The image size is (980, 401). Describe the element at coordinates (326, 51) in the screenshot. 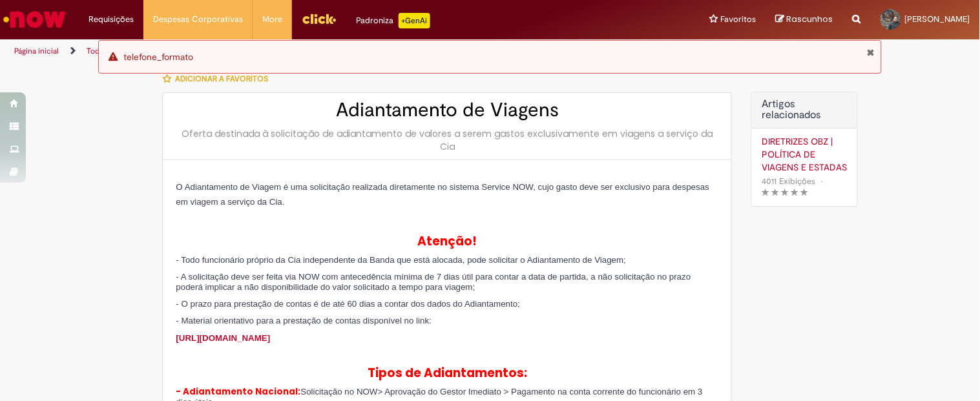

I see `ul: Trilhas de página` at that location.